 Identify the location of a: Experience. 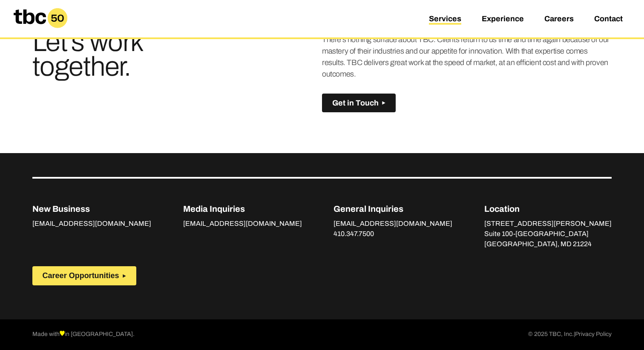
(503, 19).